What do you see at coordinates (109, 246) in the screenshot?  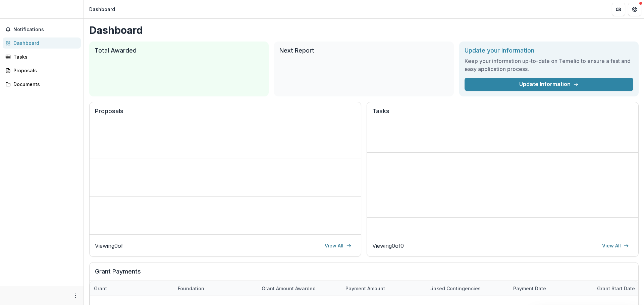 I see `p: Viewing 0 of` at bounding box center [109, 246].